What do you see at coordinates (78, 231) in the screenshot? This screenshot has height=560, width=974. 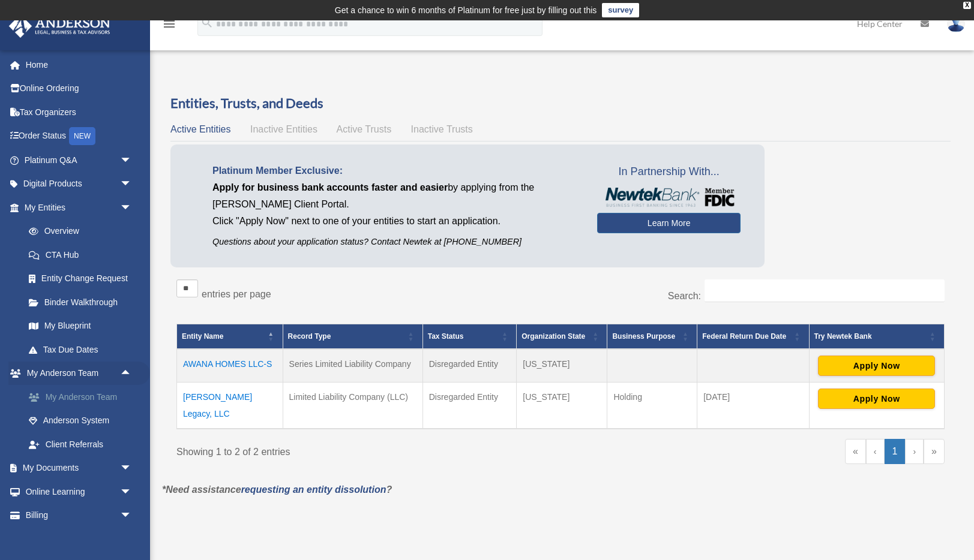 I see `a: Overview` at bounding box center [78, 231].